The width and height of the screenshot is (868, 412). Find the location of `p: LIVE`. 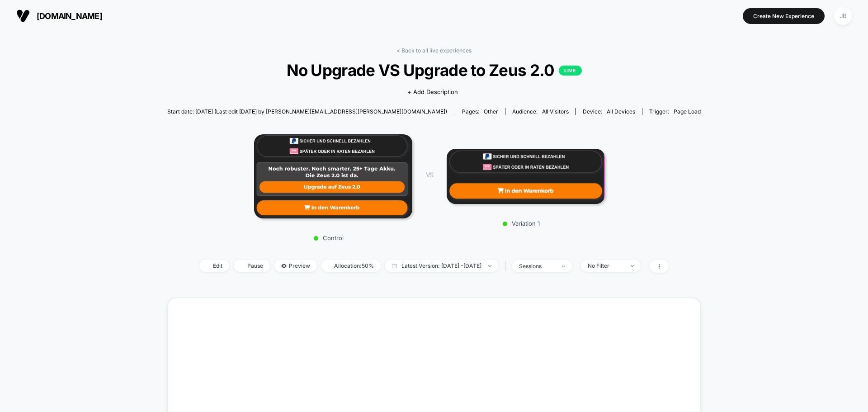

p: LIVE is located at coordinates (570, 71).